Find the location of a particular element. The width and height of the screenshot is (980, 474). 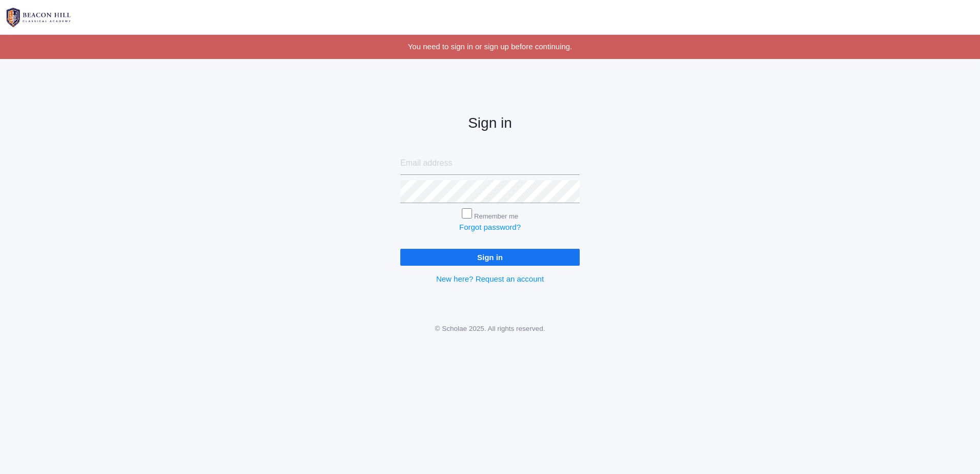

a: New here? Request an account is located at coordinates (490, 279).